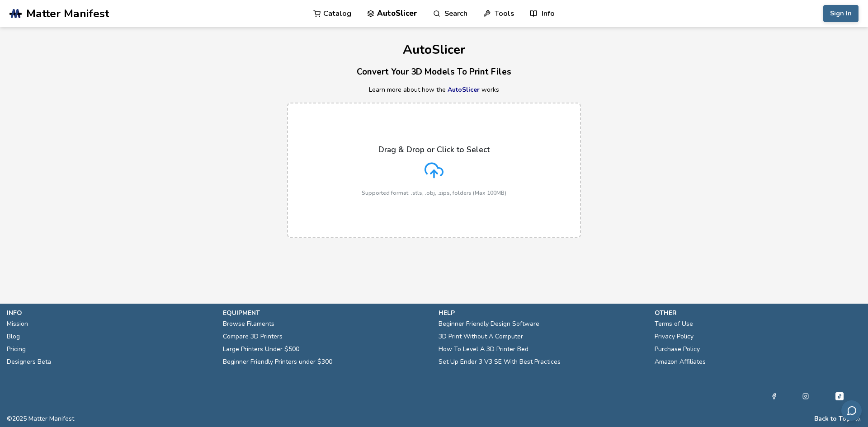 This screenshot has width=868, height=427. What do you see at coordinates (40, 418) in the screenshot?
I see `span: © 2025 Matter Manifest` at bounding box center [40, 418].